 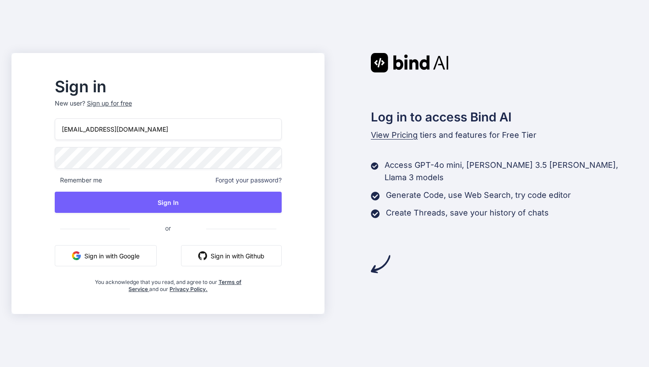 I want to click on img: arrow, so click(x=380, y=264).